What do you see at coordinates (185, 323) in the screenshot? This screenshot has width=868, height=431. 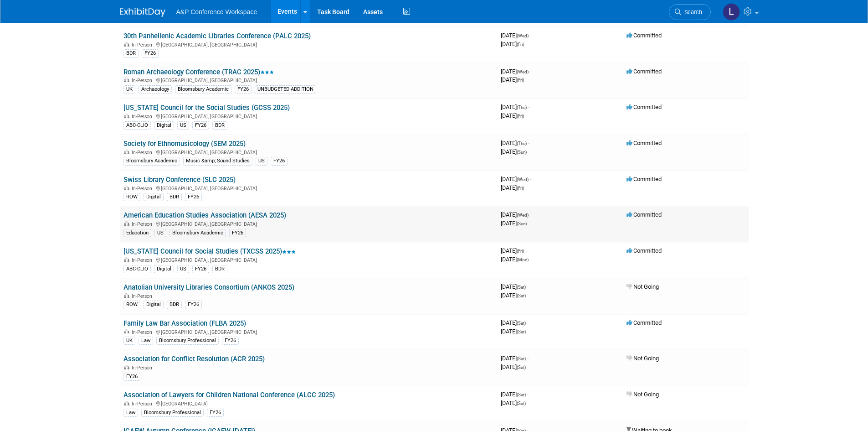 I see `a: Family Law Bar Association (FLBA 2025)` at bounding box center [185, 323].